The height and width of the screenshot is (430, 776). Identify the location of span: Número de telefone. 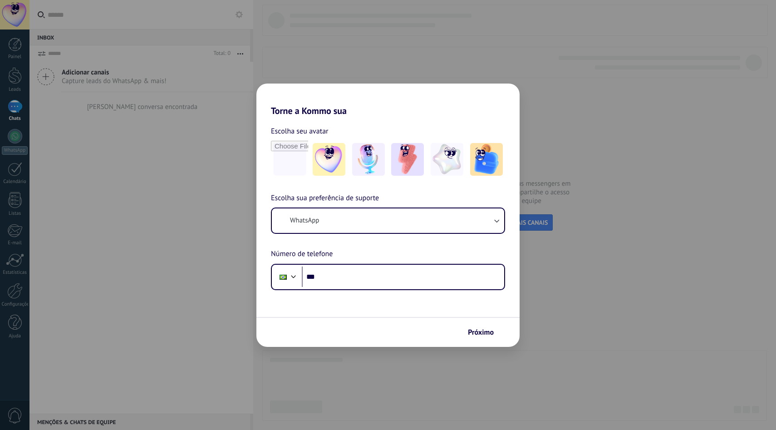
(302, 254).